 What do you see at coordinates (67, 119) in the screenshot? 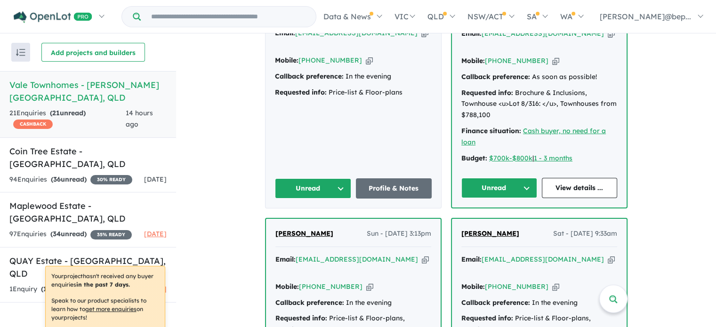
I see `div: 21 Enquir ies` at bounding box center [67, 119].